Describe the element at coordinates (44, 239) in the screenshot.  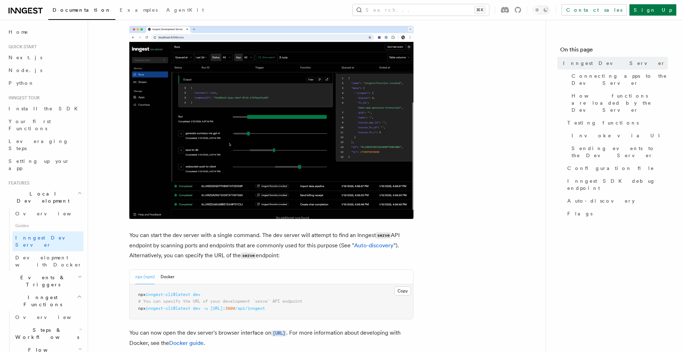
I see `div: Local Development` at that location.